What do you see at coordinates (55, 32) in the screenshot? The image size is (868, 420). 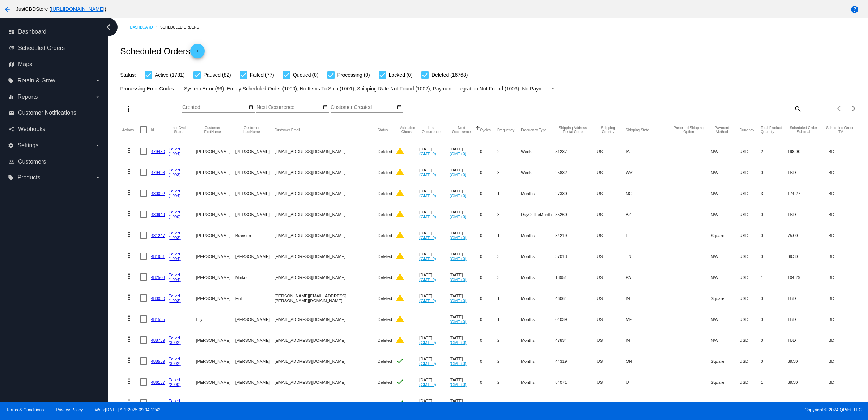 I see `a: dashboard Dashboard` at bounding box center [55, 32].